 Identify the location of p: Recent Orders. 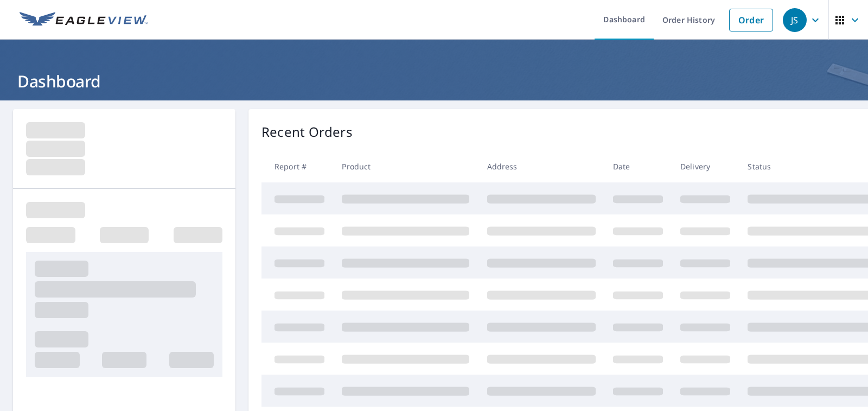
(307, 132).